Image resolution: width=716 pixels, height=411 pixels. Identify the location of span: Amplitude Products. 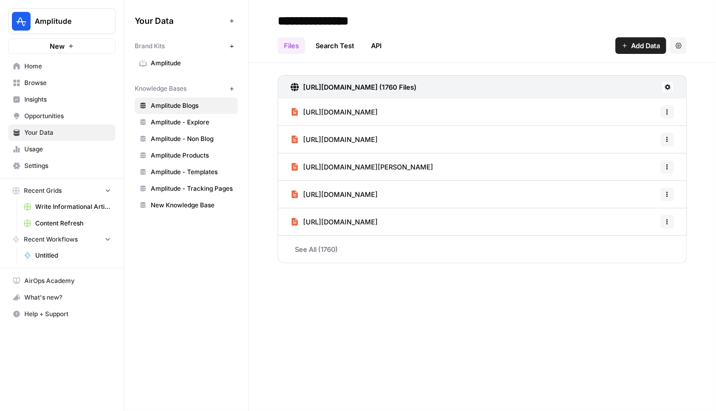
(192, 155).